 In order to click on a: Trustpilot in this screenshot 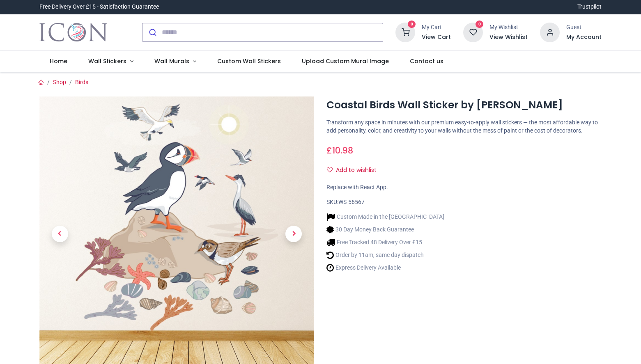, I will do `click(589, 7)`.